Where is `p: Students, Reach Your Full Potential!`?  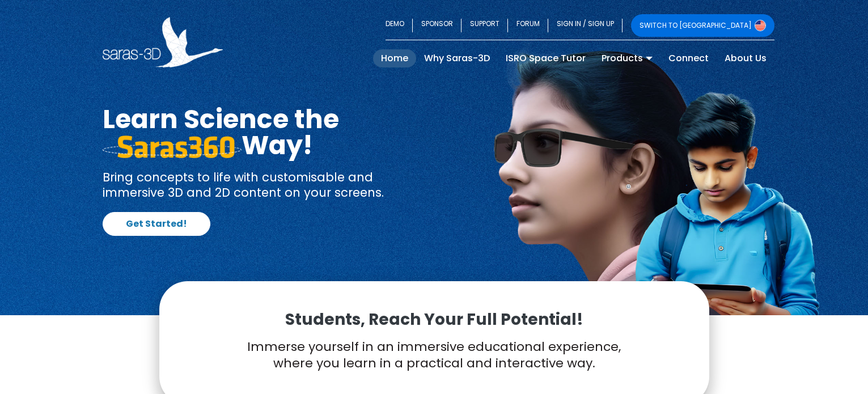 p: Students, Reach Your Full Potential! is located at coordinates (434, 320).